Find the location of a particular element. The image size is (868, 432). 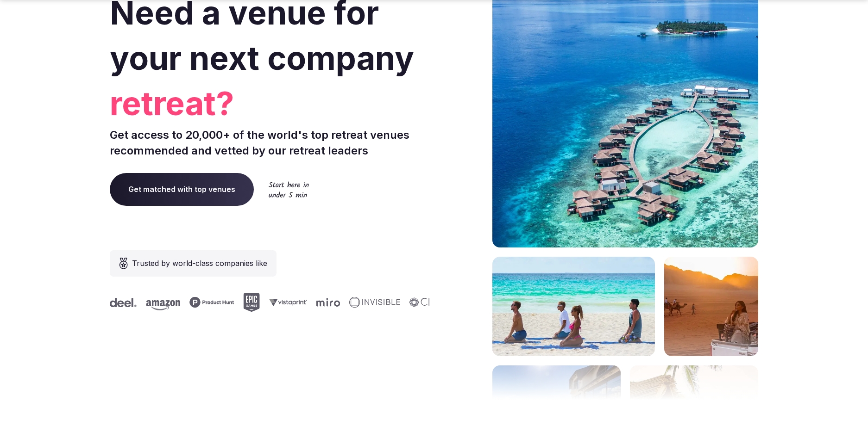

svg: Invisible company logo is located at coordinates (374, 303).